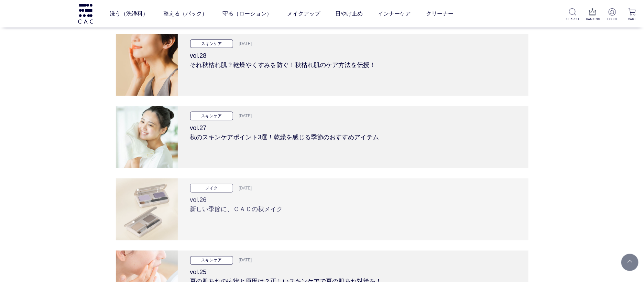  I want to click on p: SEARCH, so click(572, 19).